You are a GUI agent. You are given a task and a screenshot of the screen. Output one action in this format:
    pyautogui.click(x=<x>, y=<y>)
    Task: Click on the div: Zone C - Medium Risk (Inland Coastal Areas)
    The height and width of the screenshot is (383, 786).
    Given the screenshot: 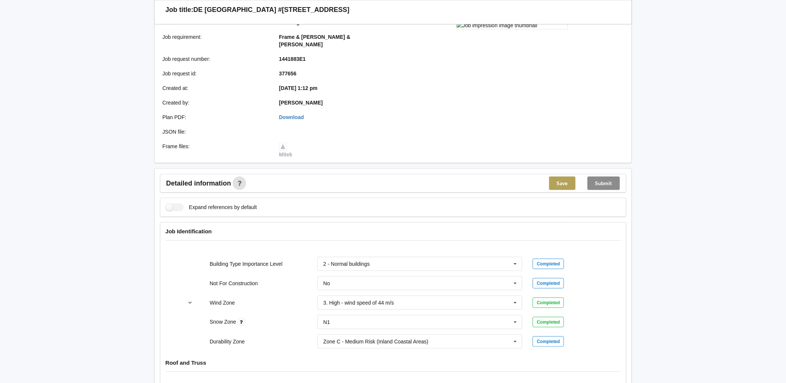 What is the action you would take?
    pyautogui.click(x=376, y=341)
    